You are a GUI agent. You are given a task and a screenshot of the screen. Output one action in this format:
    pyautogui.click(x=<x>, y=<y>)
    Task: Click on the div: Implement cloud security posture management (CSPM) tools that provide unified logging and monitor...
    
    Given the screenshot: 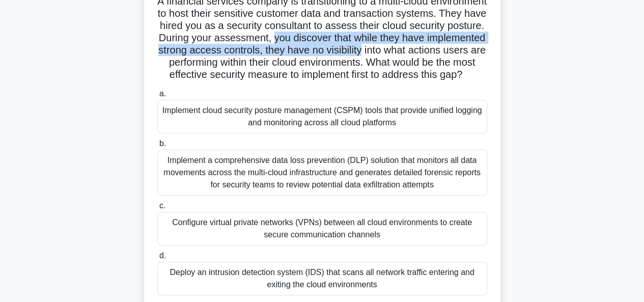 What is the action you would take?
    pyautogui.click(x=322, y=117)
    